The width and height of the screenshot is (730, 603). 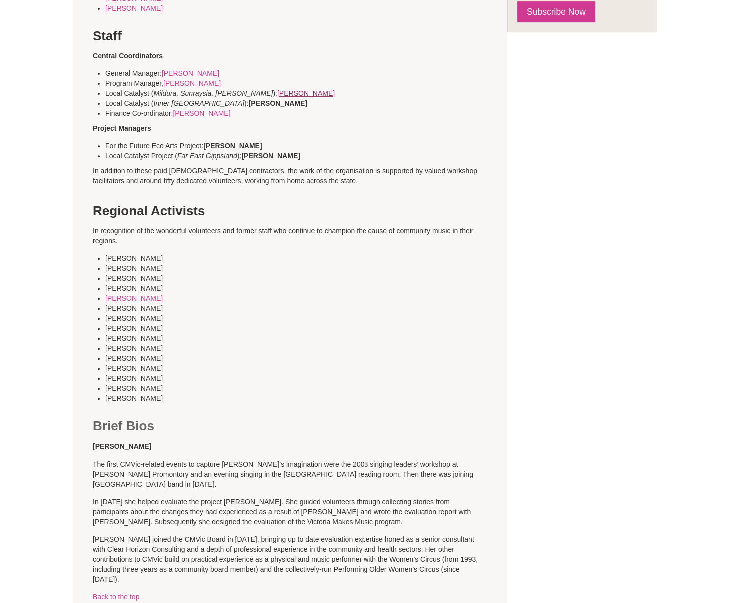 What do you see at coordinates (303, 156) in the screenshot?
I see `li: Local Catalyst Project ( ):` at bounding box center [303, 156].